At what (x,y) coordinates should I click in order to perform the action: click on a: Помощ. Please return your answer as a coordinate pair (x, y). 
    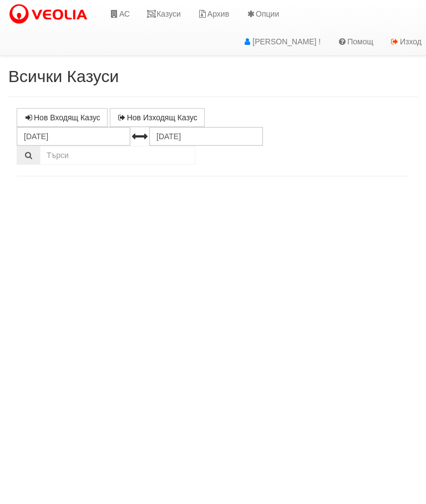
    Looking at the image, I should click on (355, 41).